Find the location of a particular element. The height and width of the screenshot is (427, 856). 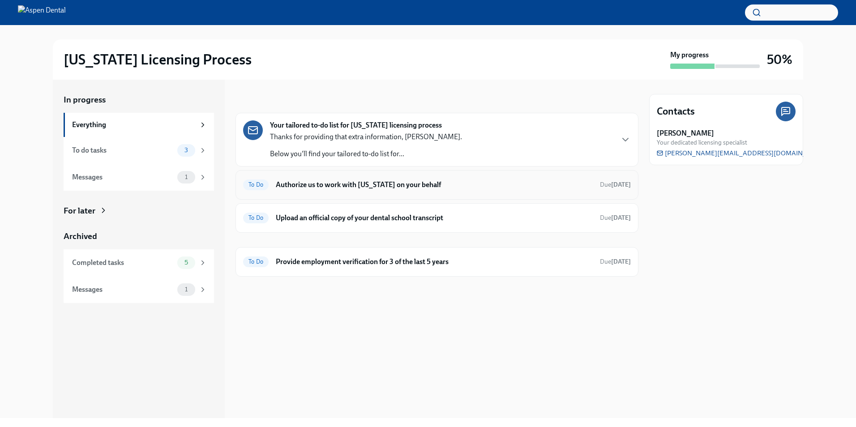

h3: 50% is located at coordinates (779, 60).